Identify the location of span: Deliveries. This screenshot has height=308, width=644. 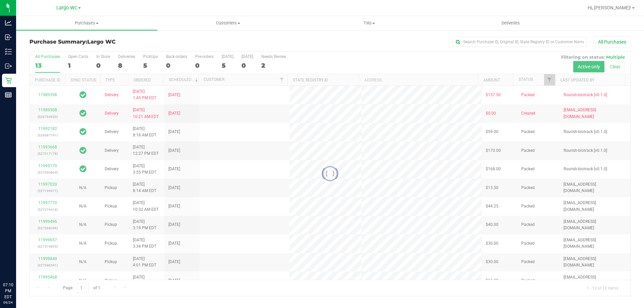
(510, 23).